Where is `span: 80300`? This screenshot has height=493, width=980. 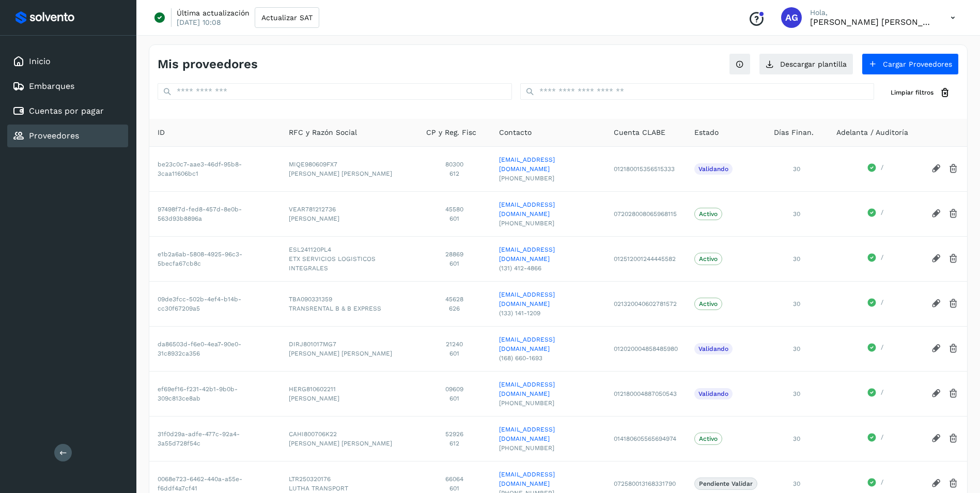 span: 80300 is located at coordinates (454, 164).